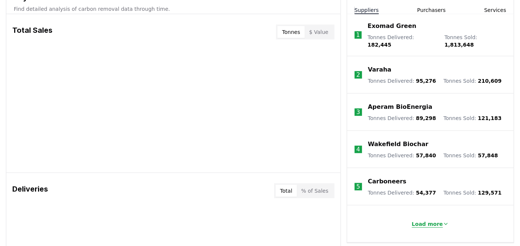 The image size is (520, 246). Describe the element at coordinates (392, 26) in the screenshot. I see `p: Exomad Green` at that location.